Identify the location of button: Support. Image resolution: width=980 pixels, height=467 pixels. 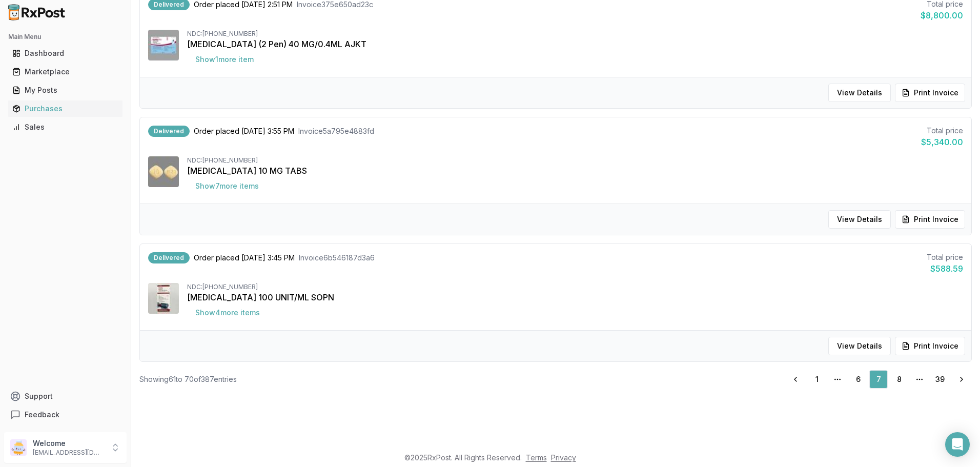
(65, 396).